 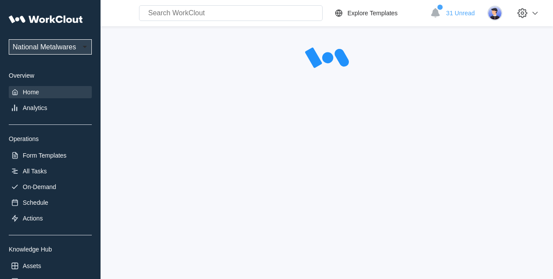 I want to click on img: user-5.png, so click(x=495, y=13).